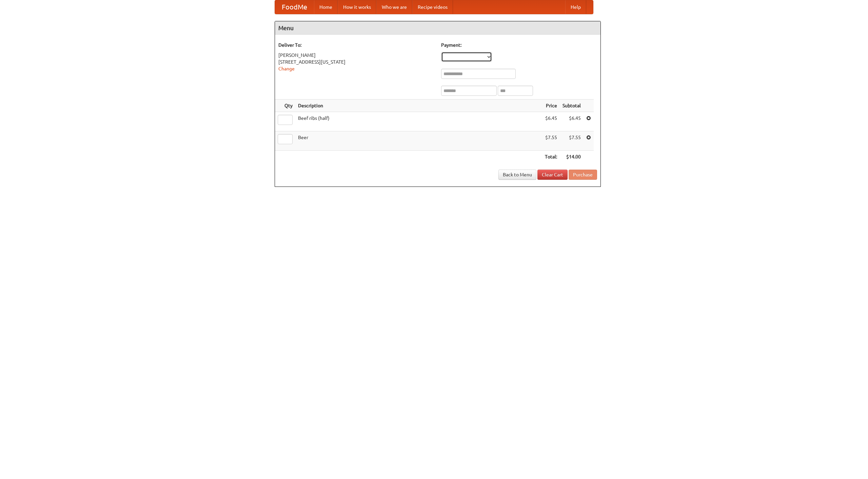 This screenshot has width=868, height=479. What do you see at coordinates (285, 106) in the screenshot?
I see `th: Qty` at bounding box center [285, 106].